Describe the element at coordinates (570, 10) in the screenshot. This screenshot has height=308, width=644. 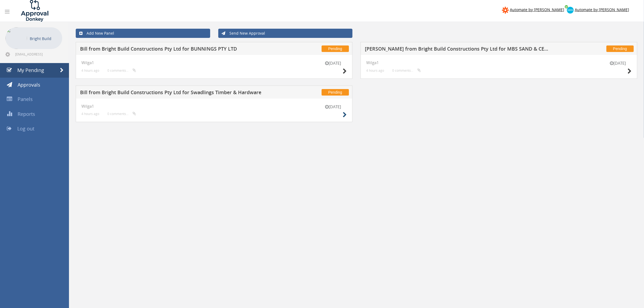
I see `img: xero-logo.png` at that location.